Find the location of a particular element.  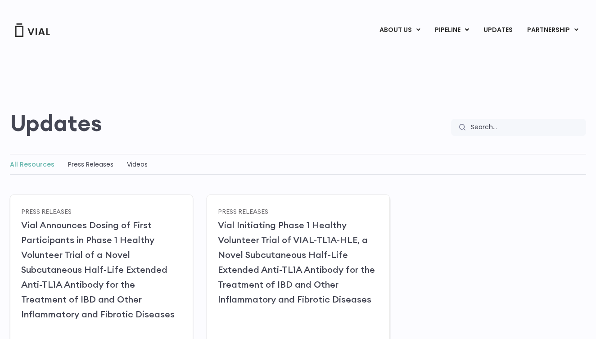

a: Videos is located at coordinates (137, 164).